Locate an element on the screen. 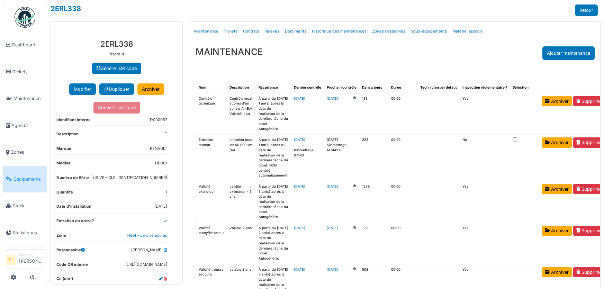 The image size is (604, 289). span: Stock is located at coordinates (28, 206).